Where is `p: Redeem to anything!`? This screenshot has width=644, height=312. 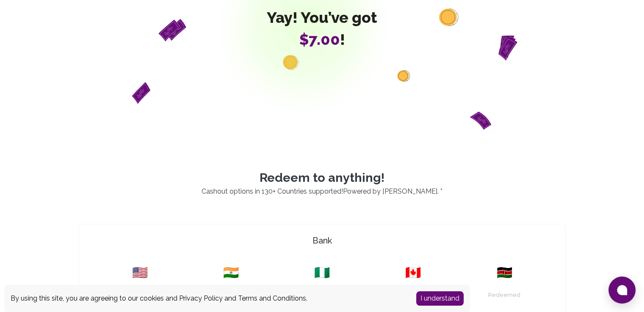 p: Redeem to anything! is located at coordinates (322, 178).